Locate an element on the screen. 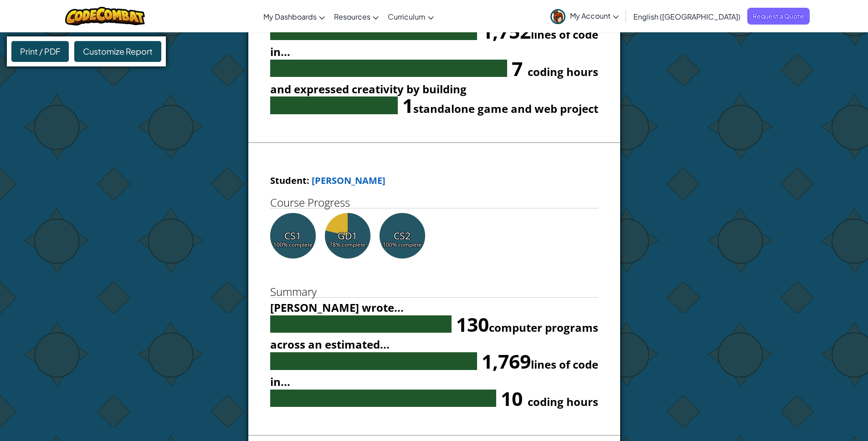  a: CodeCombat logo is located at coordinates (105, 16).